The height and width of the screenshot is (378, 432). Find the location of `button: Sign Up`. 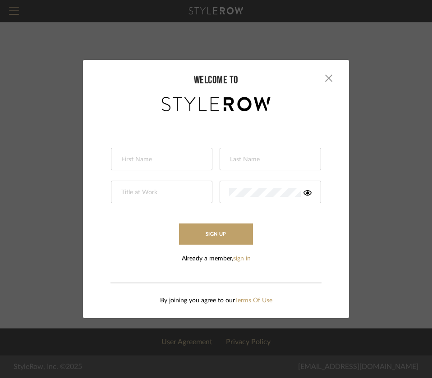

button: Sign Up is located at coordinates (216, 234).